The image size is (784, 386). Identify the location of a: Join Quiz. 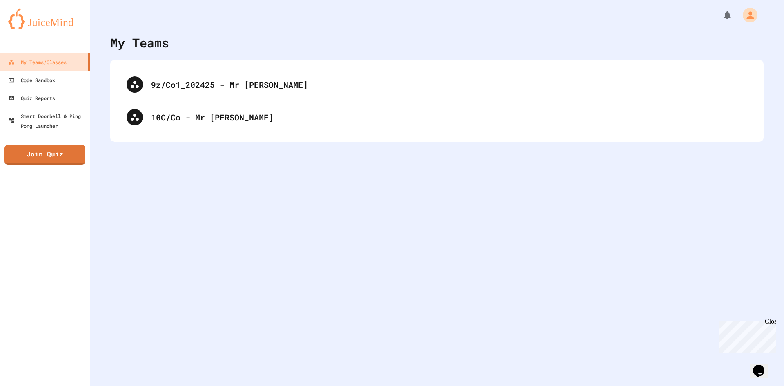
(45, 155).